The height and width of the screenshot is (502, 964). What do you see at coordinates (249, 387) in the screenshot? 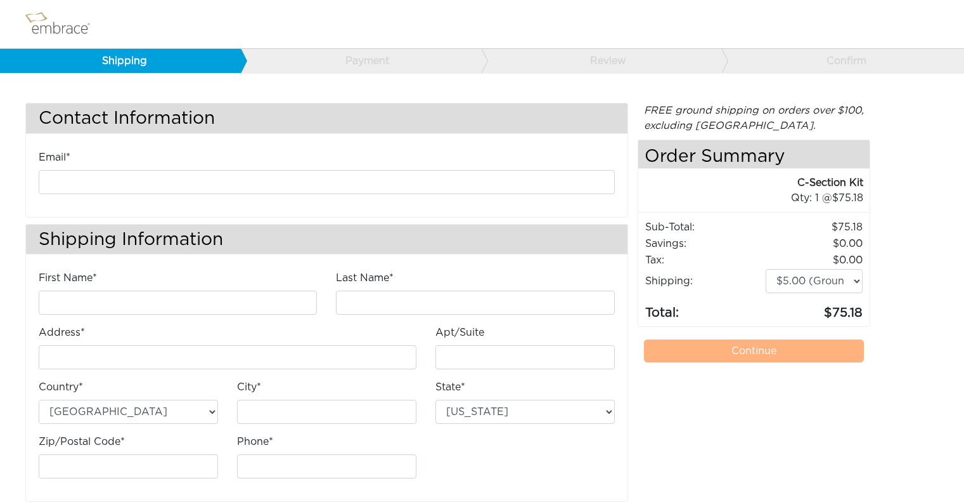
I see `label: City*` at bounding box center [249, 387].